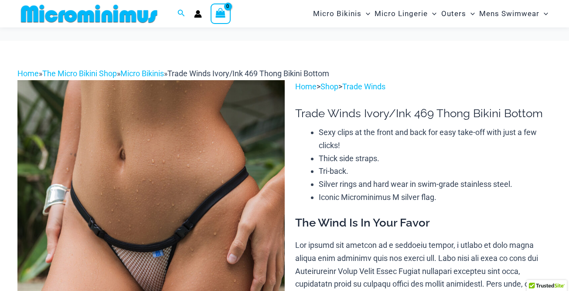  Describe the element at coordinates (509, 14) in the screenshot. I see `span: Mens Swimwear` at that location.